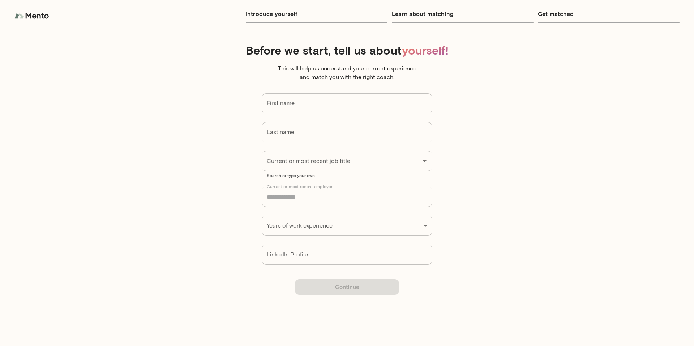  I want to click on h6: Introduce yourself, so click(317, 14).